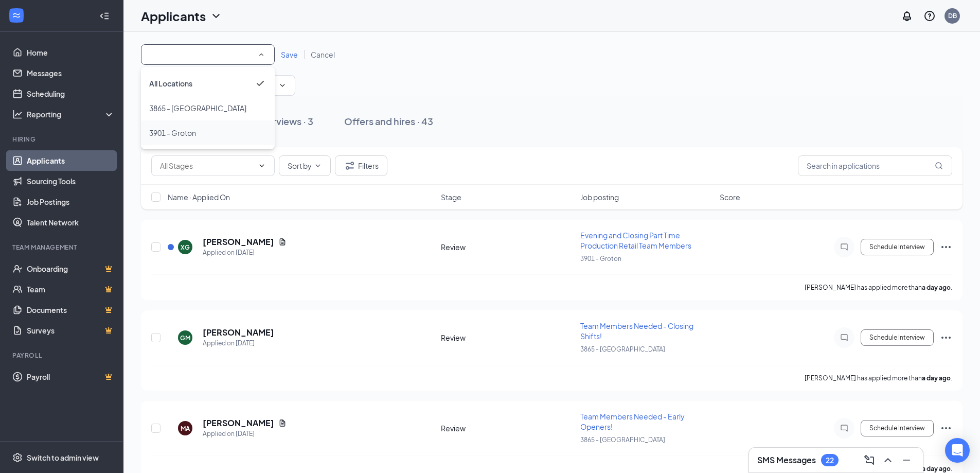  Describe the element at coordinates (323, 54) in the screenshot. I see `span: Cancel` at that location.